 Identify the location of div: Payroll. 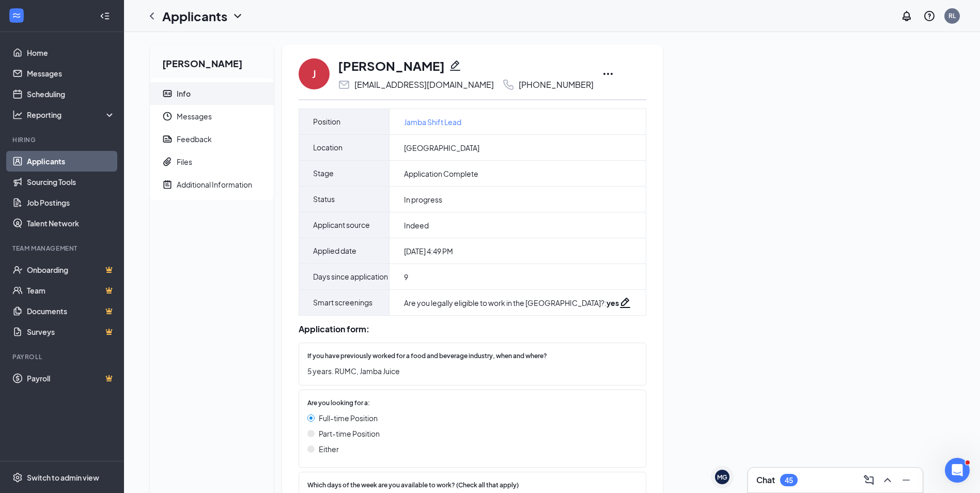
(62, 357).